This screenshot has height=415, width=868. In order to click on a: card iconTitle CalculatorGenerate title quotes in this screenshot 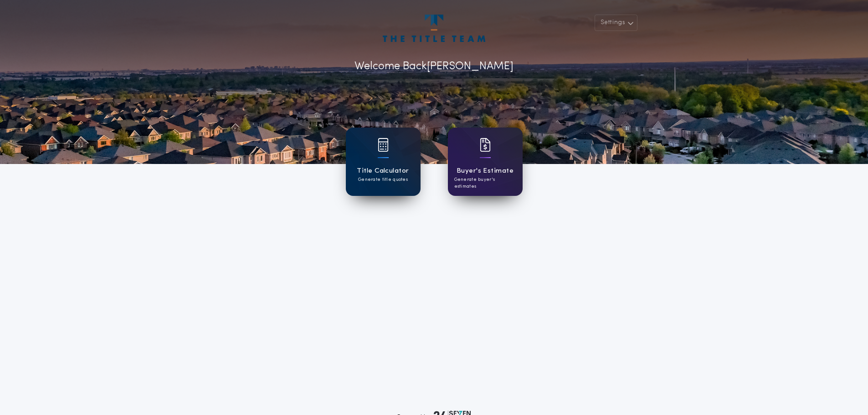, I will do `click(383, 162)`.